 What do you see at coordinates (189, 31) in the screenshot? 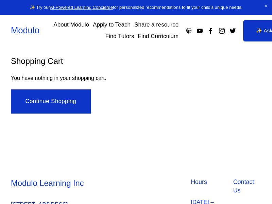
I see `a: Apple Podcasts` at bounding box center [189, 31].